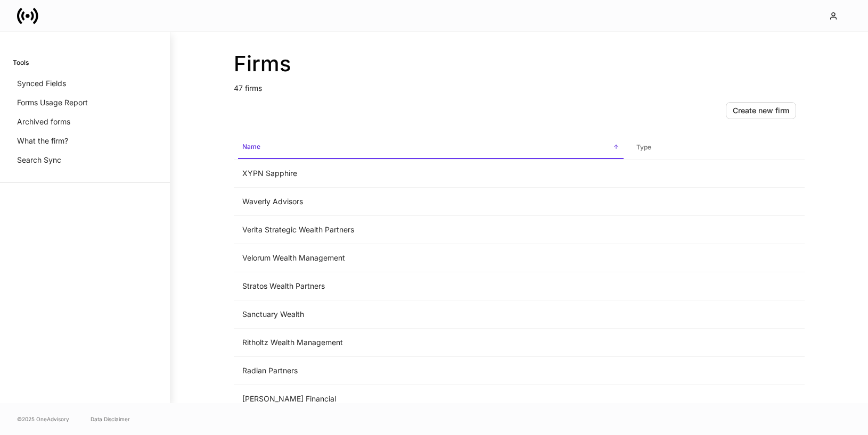 This screenshot has height=435, width=868. I want to click on td: Radian Partners, so click(431, 371).